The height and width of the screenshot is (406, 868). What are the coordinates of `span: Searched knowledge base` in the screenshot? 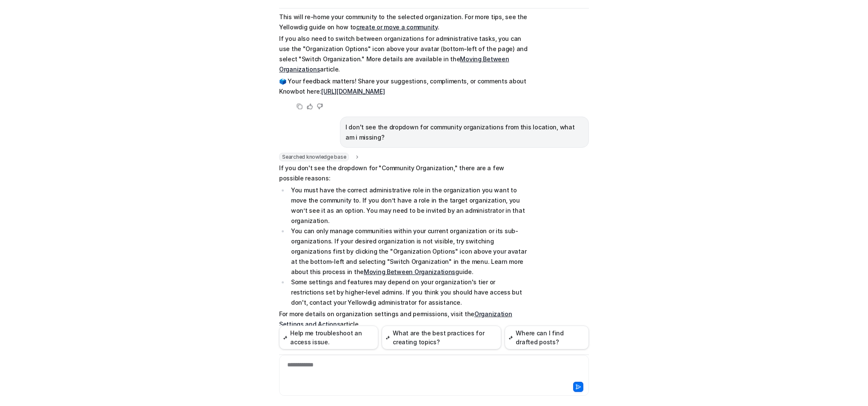 It's located at (314, 157).